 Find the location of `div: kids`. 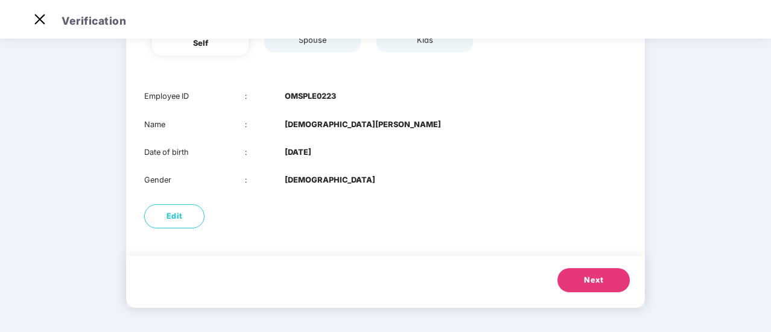

div: kids is located at coordinates (425, 40).